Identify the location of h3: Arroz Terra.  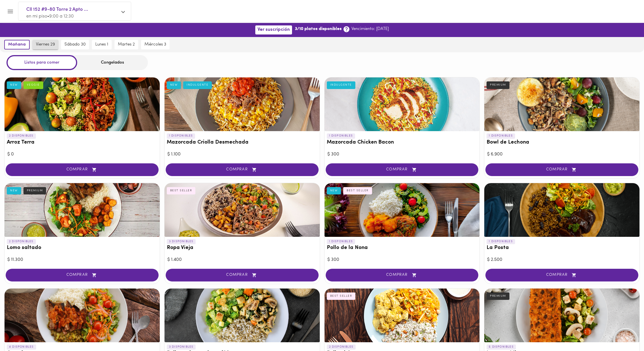
(82, 143).